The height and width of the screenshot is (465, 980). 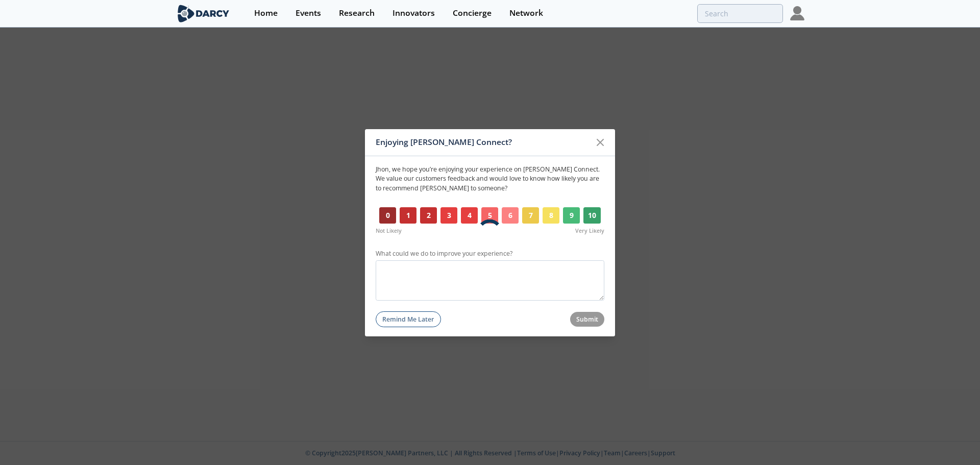 I want to click on div: Network, so click(x=526, y=13).